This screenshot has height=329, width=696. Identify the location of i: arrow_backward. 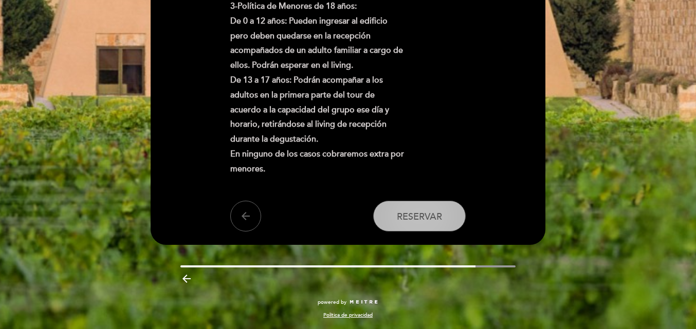
(187, 279).